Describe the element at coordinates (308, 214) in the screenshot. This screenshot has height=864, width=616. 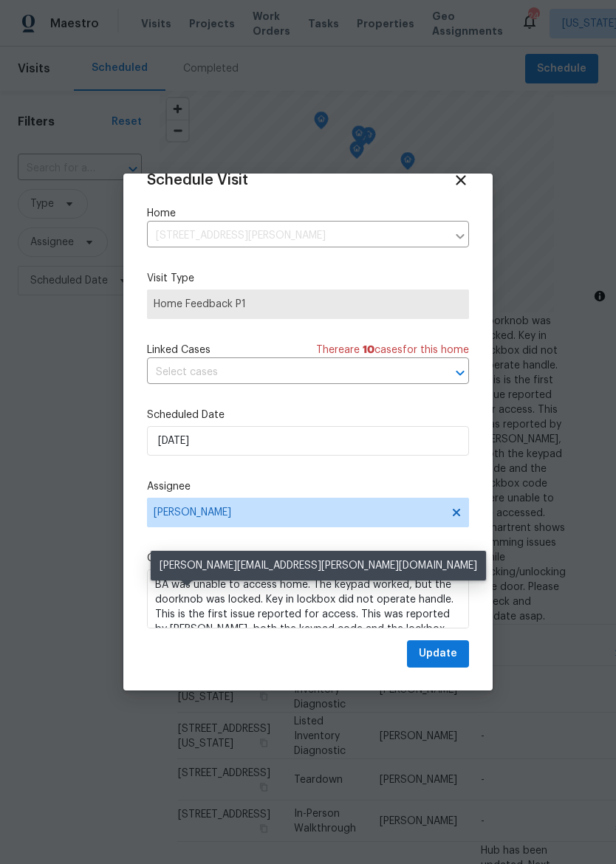
I see `label: Home` at that location.